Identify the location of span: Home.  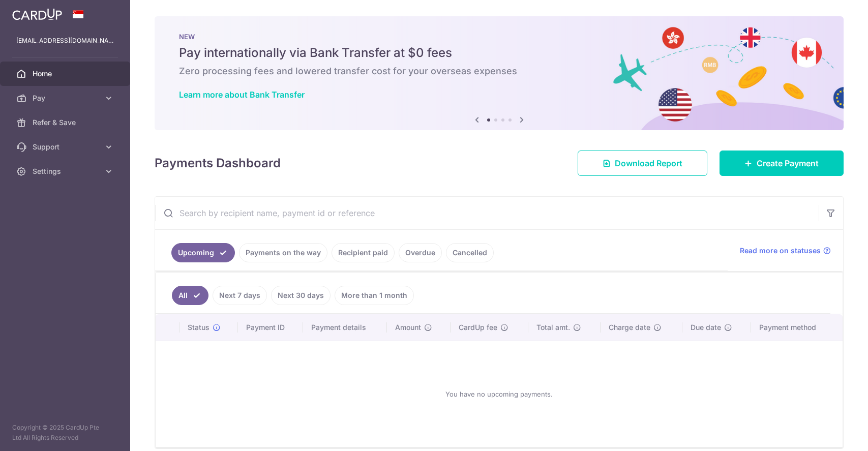
(66, 74).